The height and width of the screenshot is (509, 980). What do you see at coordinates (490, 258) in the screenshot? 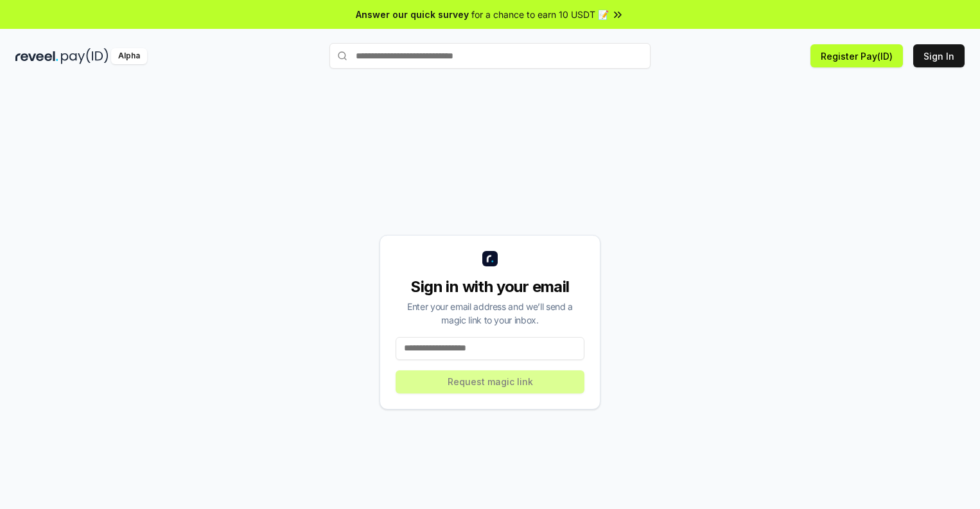
I see `img: logo_small` at bounding box center [490, 258].